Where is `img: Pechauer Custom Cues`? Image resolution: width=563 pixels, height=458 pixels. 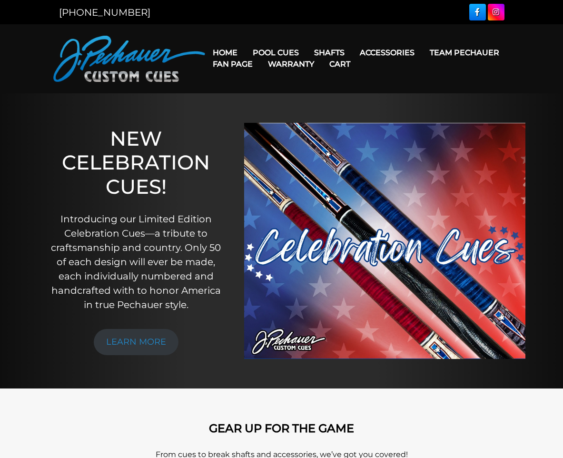 img: Pechauer Custom Cues is located at coordinates (129, 58).